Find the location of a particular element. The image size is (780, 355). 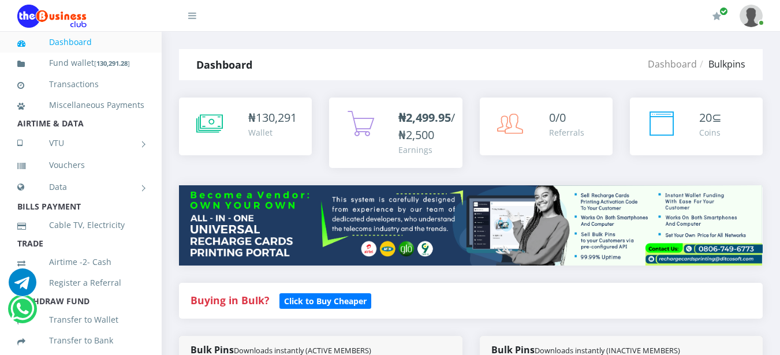

a: Register a Referral is located at coordinates (81, 283).